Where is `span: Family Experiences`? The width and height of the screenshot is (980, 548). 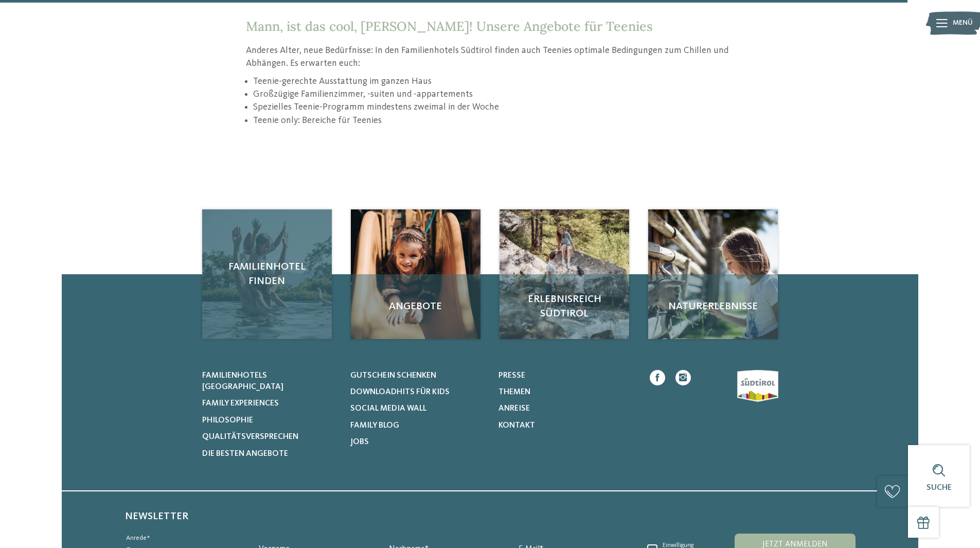
span: Family Experiences is located at coordinates (240, 403).